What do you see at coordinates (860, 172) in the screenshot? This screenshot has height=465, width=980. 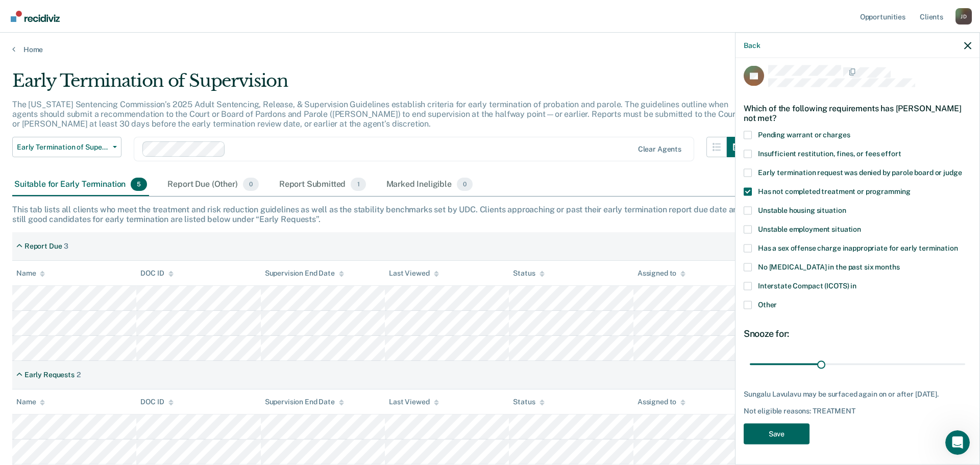 I see `span: Early termination request was denied by parole board or judge` at bounding box center [860, 172].